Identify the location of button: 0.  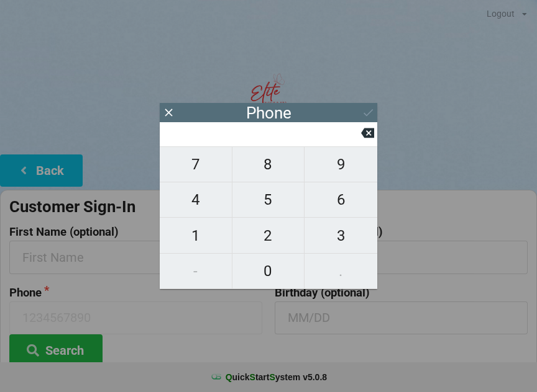
(268, 272).